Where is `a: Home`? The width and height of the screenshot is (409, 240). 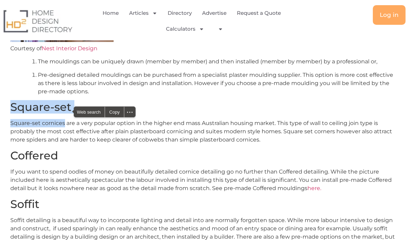
a: Home is located at coordinates (111, 13).